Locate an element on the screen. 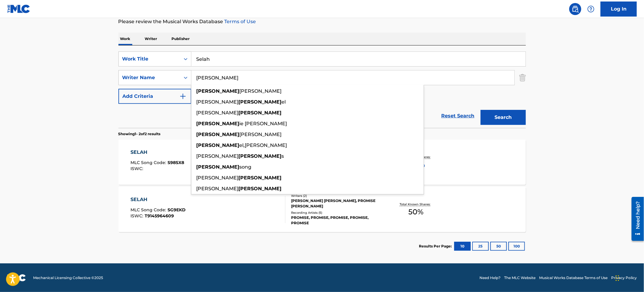 The image size is (644, 292). div: Writers ( 2 ) is located at coordinates (336, 196).